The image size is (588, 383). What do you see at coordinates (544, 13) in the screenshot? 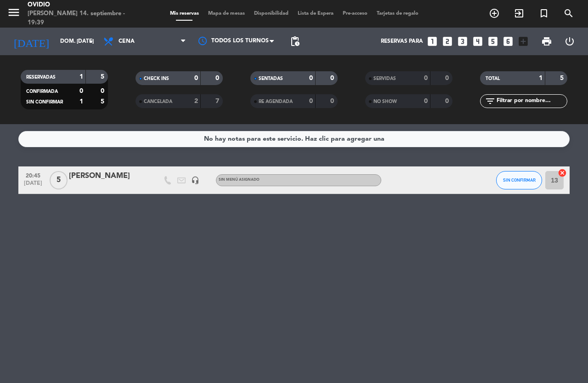
I see `i: turned_in_not` at bounding box center [544, 13].